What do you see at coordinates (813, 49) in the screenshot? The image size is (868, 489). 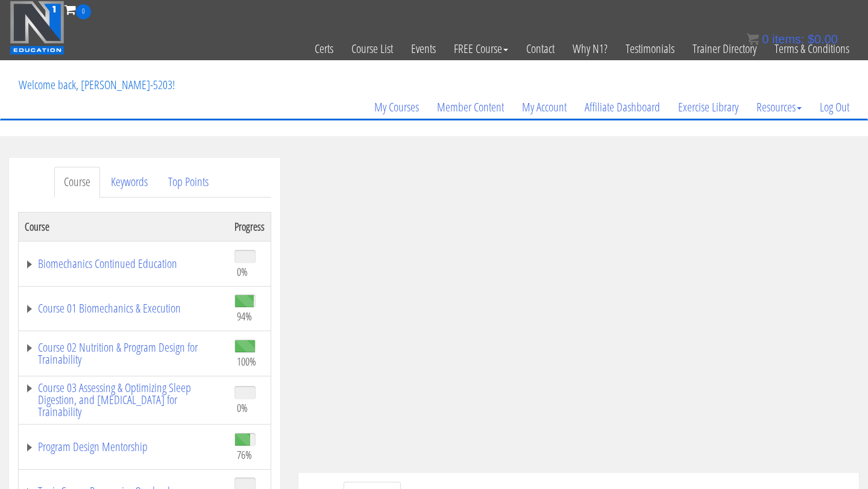 I see `a: Terms & Conditions` at bounding box center [813, 49].